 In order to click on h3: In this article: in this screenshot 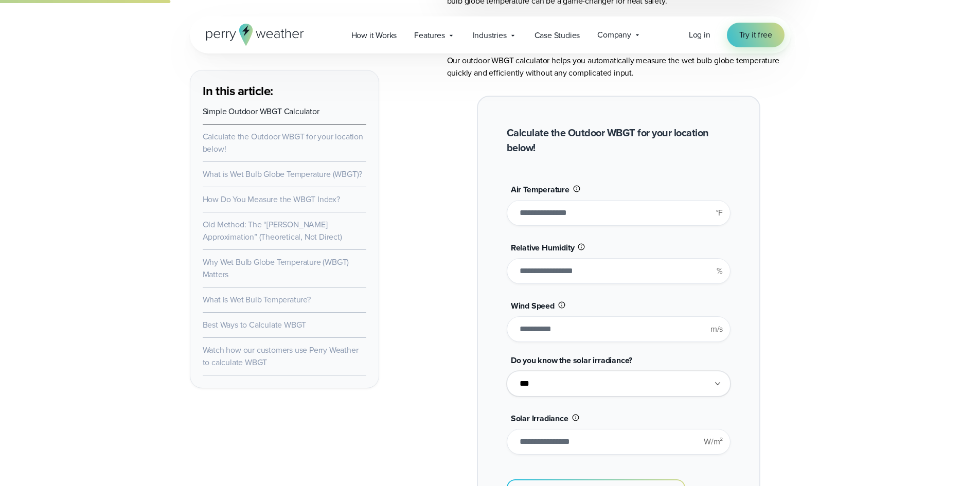, I will do `click(285, 91)`.